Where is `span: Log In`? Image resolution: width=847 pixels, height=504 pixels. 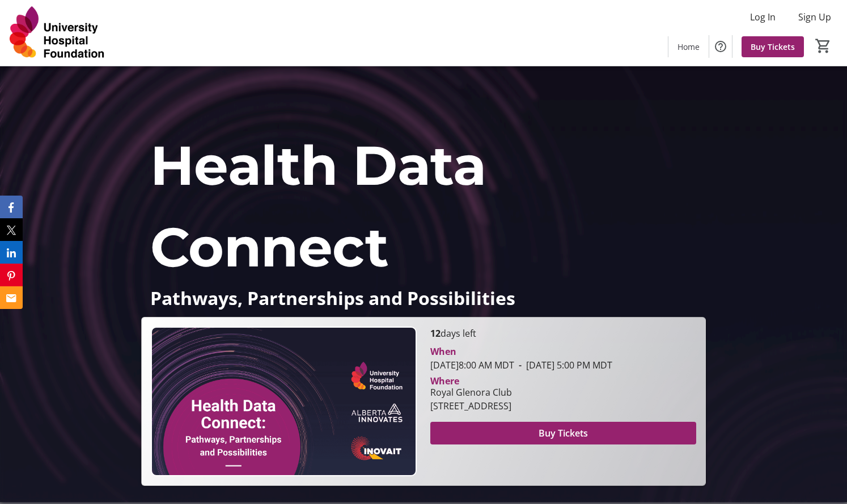
span: Log In is located at coordinates (763, 17).